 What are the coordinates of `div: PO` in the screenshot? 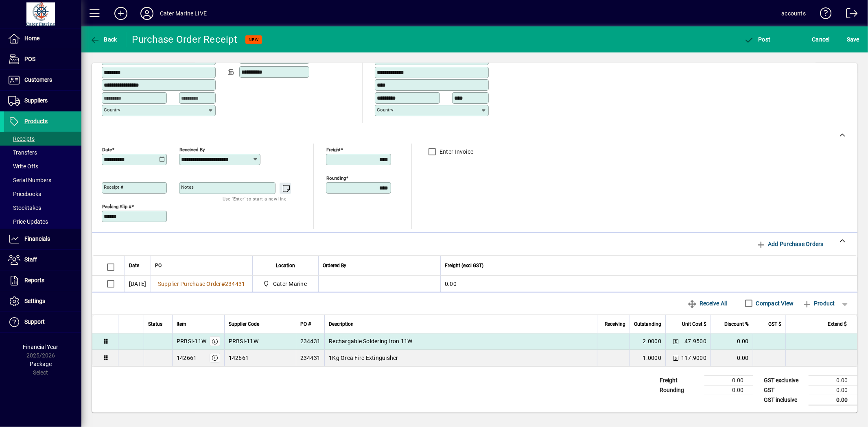 It's located at (202, 266).